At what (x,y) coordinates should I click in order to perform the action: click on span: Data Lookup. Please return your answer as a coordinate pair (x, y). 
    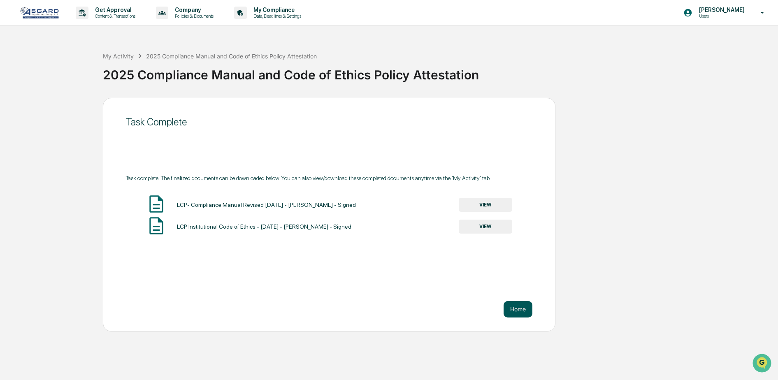
    Looking at the image, I should click on (34, 123).